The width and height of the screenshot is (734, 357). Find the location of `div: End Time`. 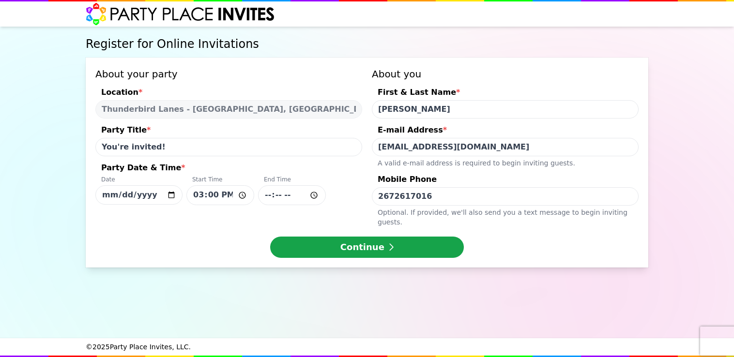

div: End Time is located at coordinates (292, 181).